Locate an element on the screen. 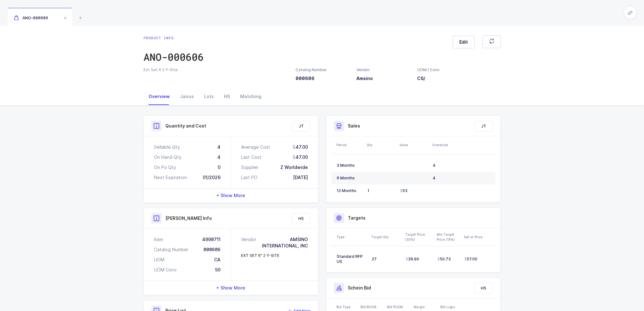  div: Average Cost is located at coordinates (255, 147).